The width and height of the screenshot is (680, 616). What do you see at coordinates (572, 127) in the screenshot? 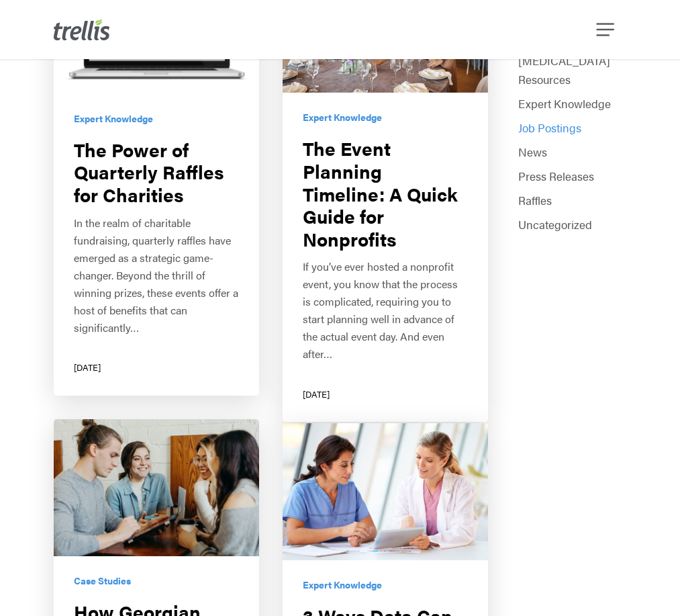
I see `a: Job Postings` at bounding box center [572, 127].